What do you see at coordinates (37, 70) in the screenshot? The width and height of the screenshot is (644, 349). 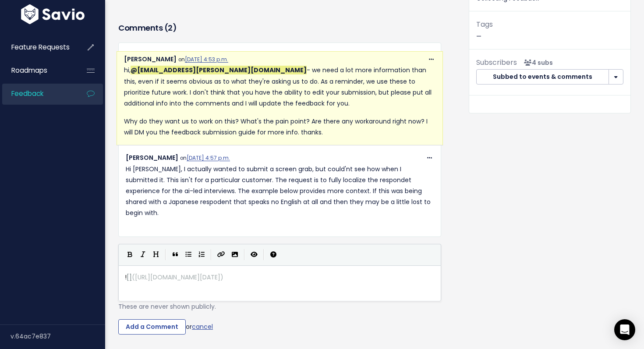 I see `a: Roadmaps` at bounding box center [37, 70].